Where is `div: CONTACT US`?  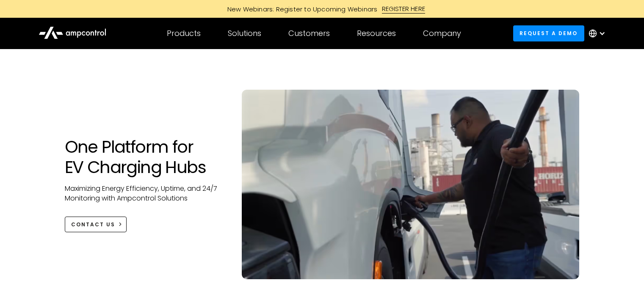
div: CONTACT US is located at coordinates (94, 225).